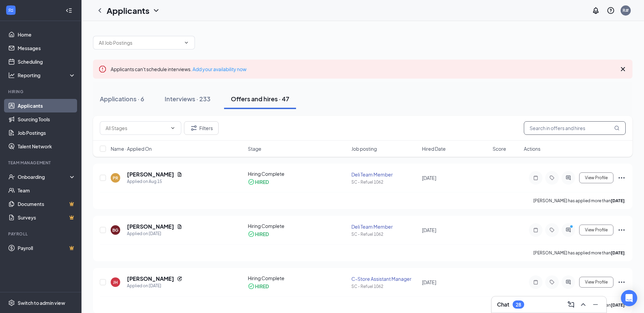 This screenshot has width=644, height=313. What do you see at coordinates (115, 230) in the screenshot?
I see `div: BG` at bounding box center [115, 230].